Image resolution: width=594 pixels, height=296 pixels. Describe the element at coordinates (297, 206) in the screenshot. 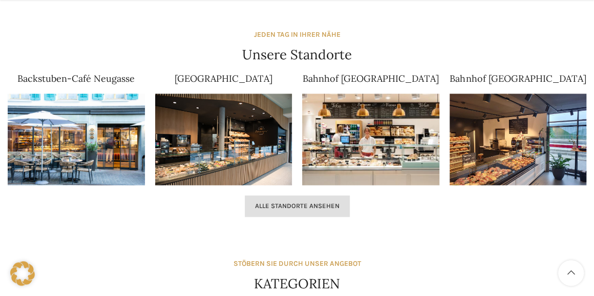

I see `a: Alle Standorte ansehen` at that location.